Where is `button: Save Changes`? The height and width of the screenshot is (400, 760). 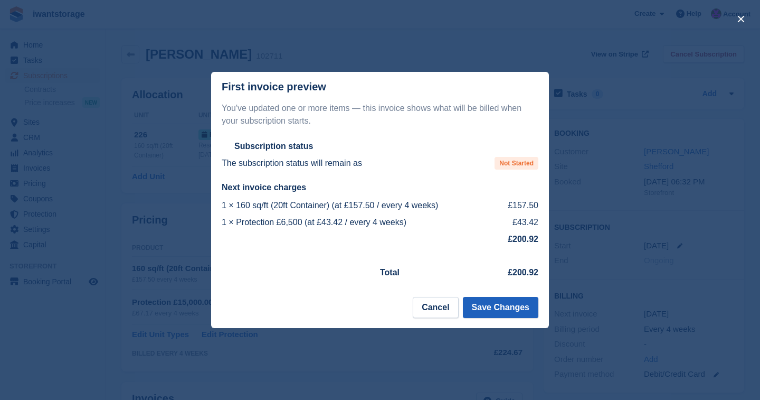 button: Save Changes is located at coordinates (501, 307).